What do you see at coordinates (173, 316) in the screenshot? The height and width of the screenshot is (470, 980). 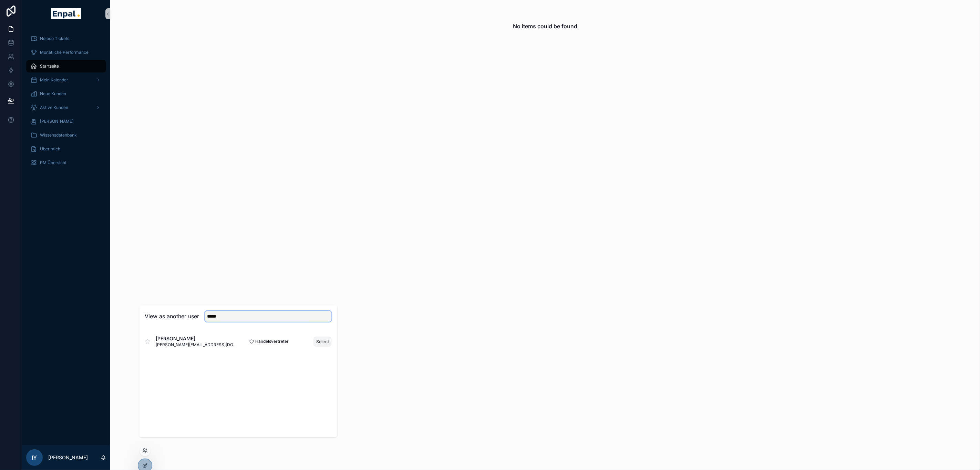 I see `h2: View as another user` at bounding box center [173, 316].